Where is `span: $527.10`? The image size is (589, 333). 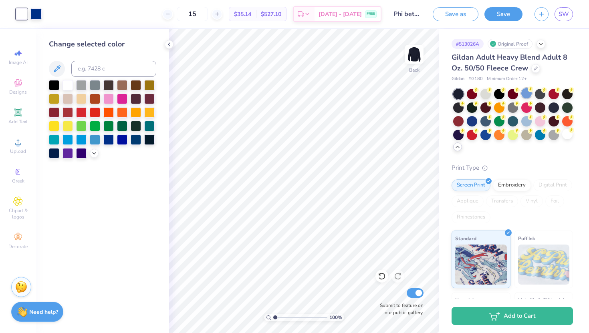 span: $527.10 is located at coordinates (271, 14).